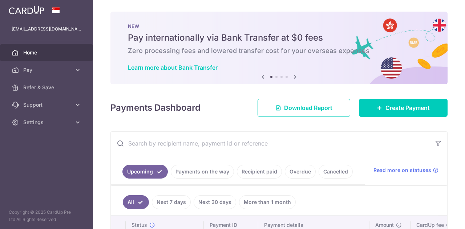 This screenshot has width=465, height=229. I want to click on span: Create Payment, so click(407, 108).